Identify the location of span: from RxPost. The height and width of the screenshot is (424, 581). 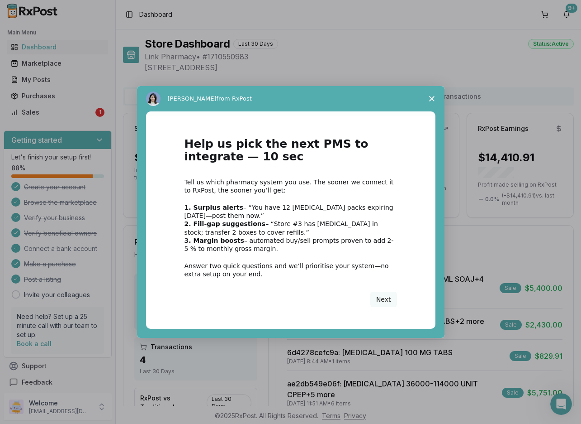
(234, 98).